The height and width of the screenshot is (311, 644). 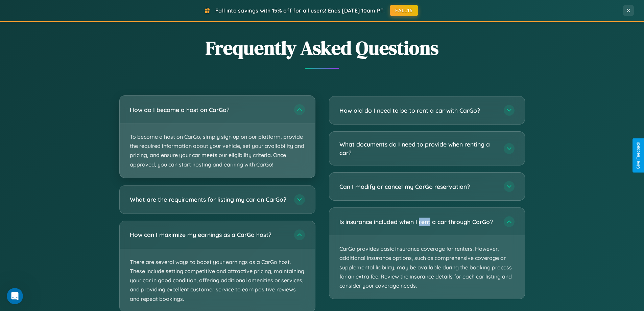 I want to click on h3: Is insurance included when I rent a car through CarGo?, so click(x=419, y=221).